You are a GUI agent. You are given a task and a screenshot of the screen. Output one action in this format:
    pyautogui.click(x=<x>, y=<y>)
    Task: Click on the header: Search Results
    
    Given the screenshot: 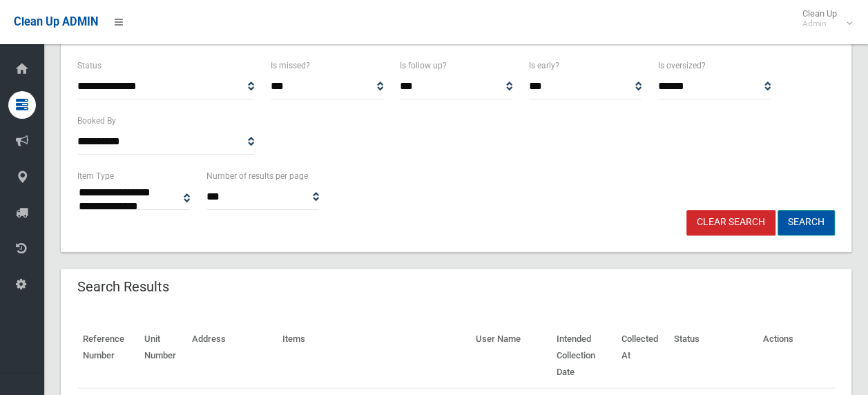 What is the action you would take?
    pyautogui.click(x=123, y=286)
    